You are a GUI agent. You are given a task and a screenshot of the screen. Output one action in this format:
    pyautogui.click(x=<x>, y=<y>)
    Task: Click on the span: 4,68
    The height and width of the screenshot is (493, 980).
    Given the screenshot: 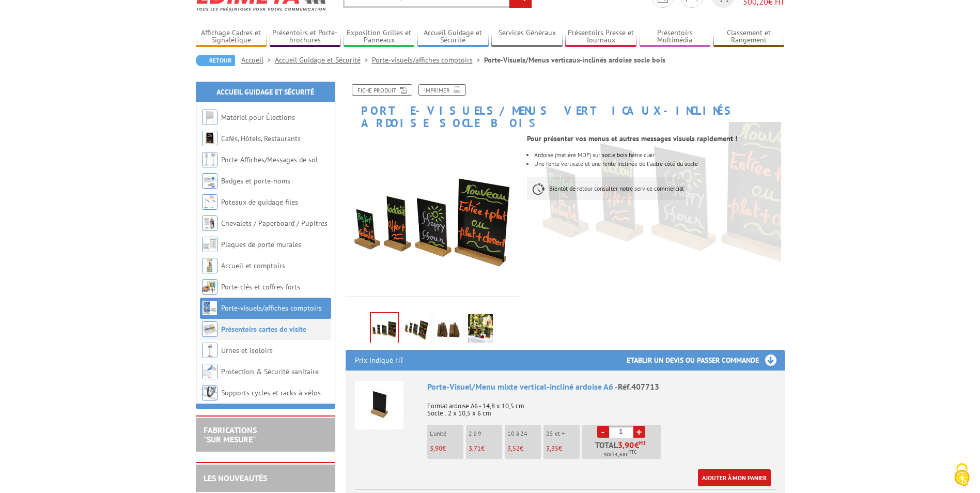 What is the action you would take?
    pyautogui.click(x=620, y=455)
    